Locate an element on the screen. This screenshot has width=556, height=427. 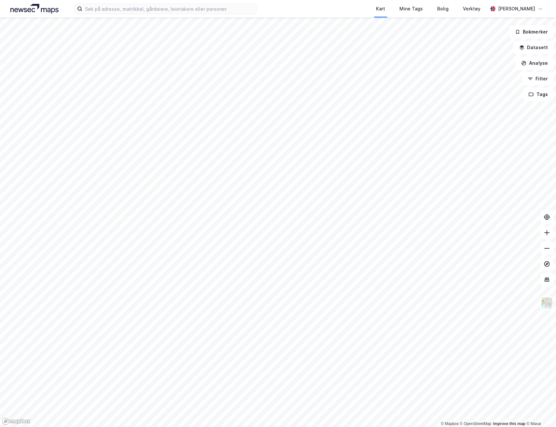
button: Datasett is located at coordinates (534, 48).